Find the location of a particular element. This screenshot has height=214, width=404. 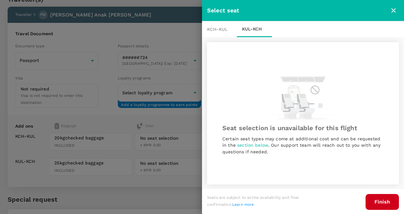

a: Learn more is located at coordinates (243, 204).